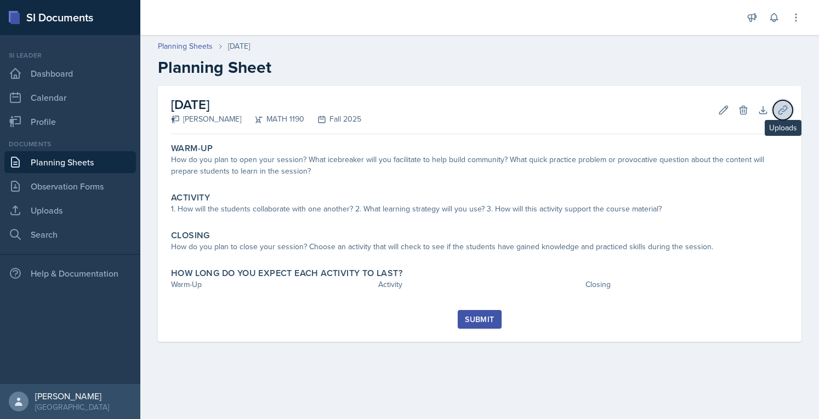 Image resolution: width=819 pixels, height=419 pixels. What do you see at coordinates (783, 110) in the screenshot?
I see `button: Uploads` at bounding box center [783, 110].